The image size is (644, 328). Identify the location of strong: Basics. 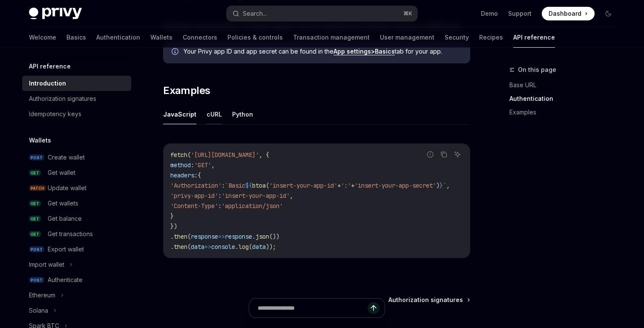
(384, 52).